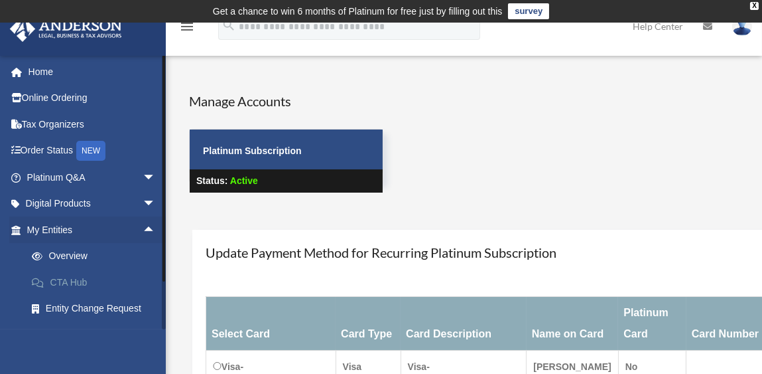 This screenshot has height=374, width=762. I want to click on div: close, so click(754, 6).